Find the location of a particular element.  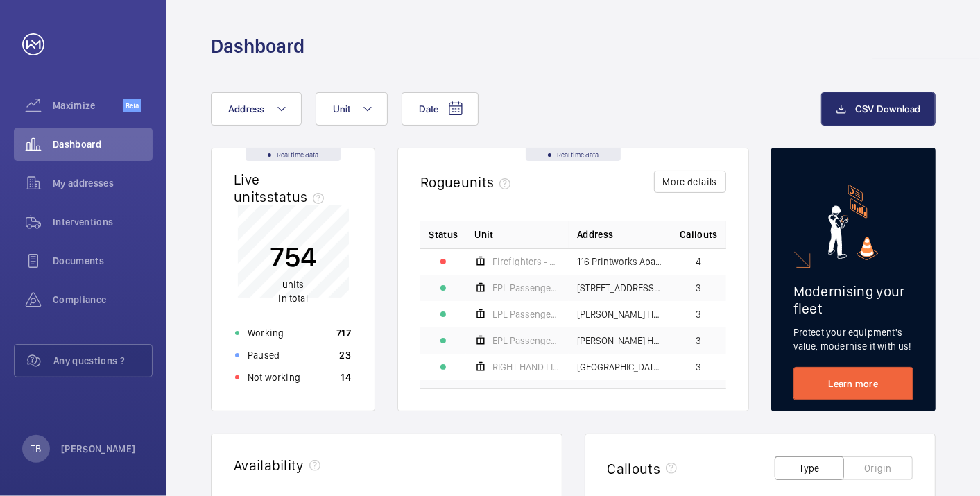

h2: Modernising your fleet is located at coordinates (853, 299).